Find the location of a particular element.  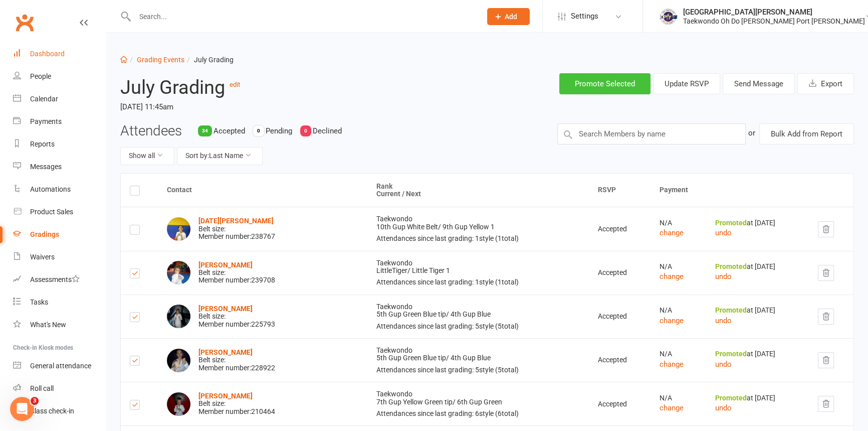

a: What's New is located at coordinates (59, 324).